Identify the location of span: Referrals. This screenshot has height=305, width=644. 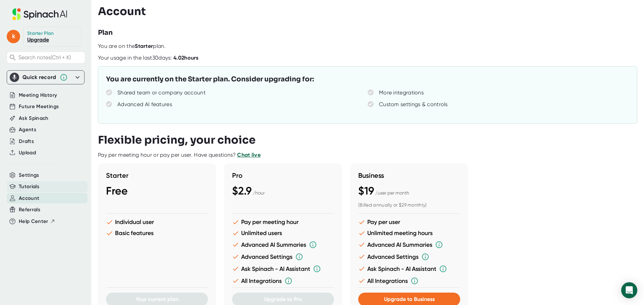
(30, 210).